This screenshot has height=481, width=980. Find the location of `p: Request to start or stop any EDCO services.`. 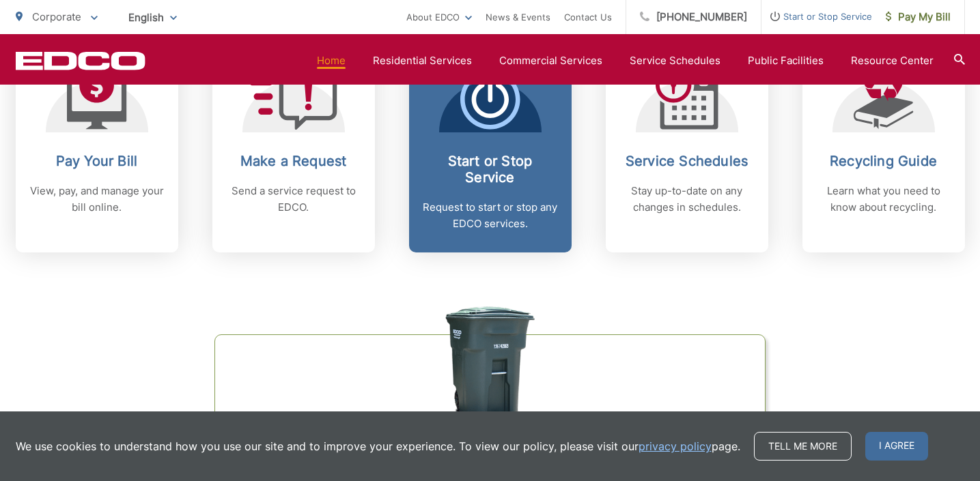

p: Request to start or stop any EDCO services. is located at coordinates (490, 215).